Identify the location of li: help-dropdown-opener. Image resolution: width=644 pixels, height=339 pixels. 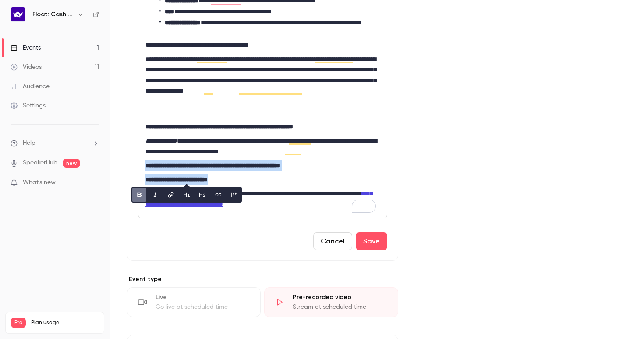
(55, 143).